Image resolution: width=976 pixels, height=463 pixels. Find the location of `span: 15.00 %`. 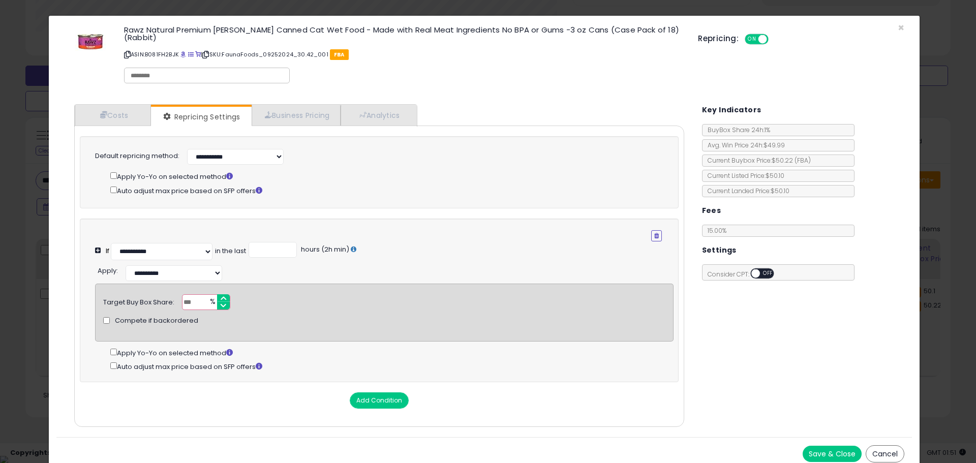

span: 15.00 % is located at coordinates (717, 230).